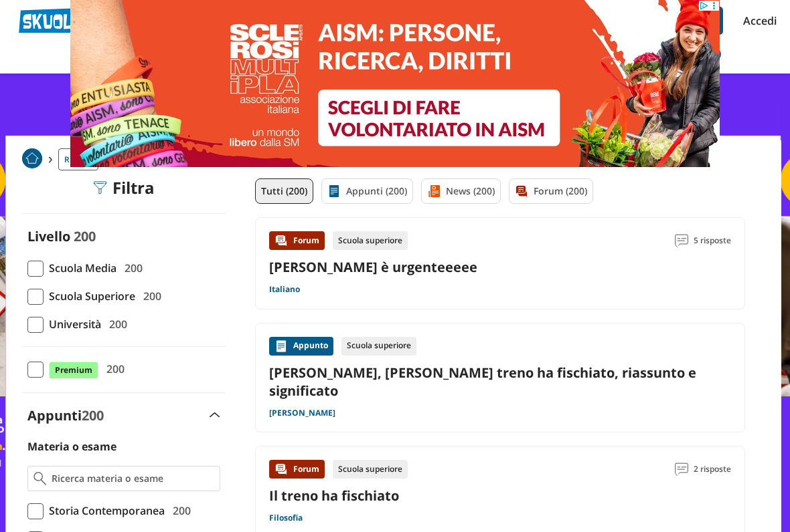 This screenshot has height=532, width=790. What do you see at coordinates (72, 325) in the screenshot?
I see `span: Università` at bounding box center [72, 325].